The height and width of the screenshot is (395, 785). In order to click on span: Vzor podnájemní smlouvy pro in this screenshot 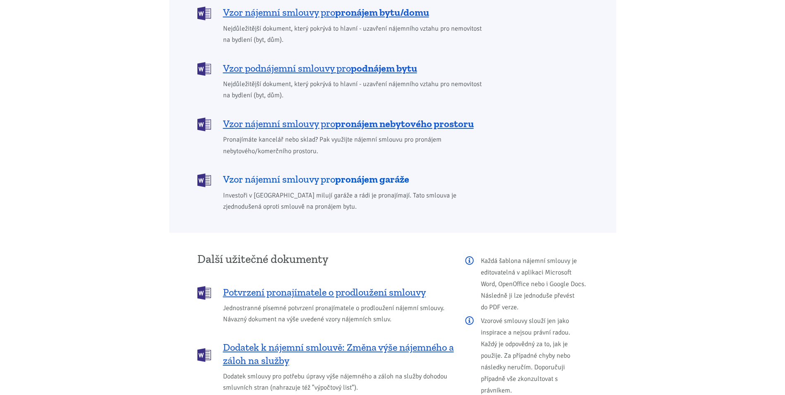, I will do `click(320, 68)`.